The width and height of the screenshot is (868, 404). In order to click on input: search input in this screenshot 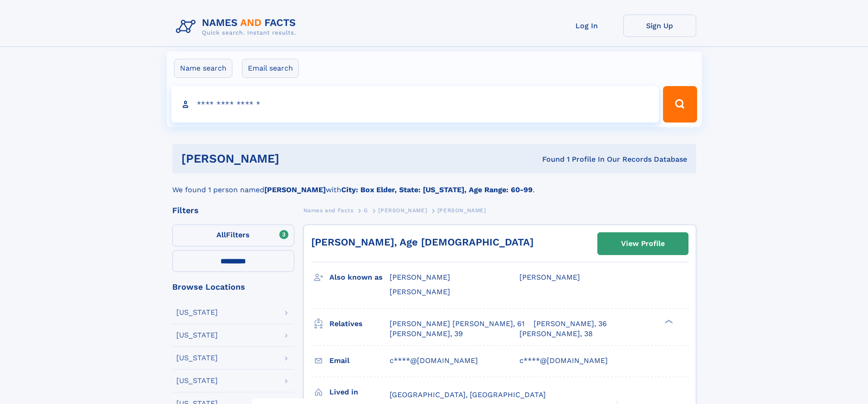, I will do `click(415, 104)`.